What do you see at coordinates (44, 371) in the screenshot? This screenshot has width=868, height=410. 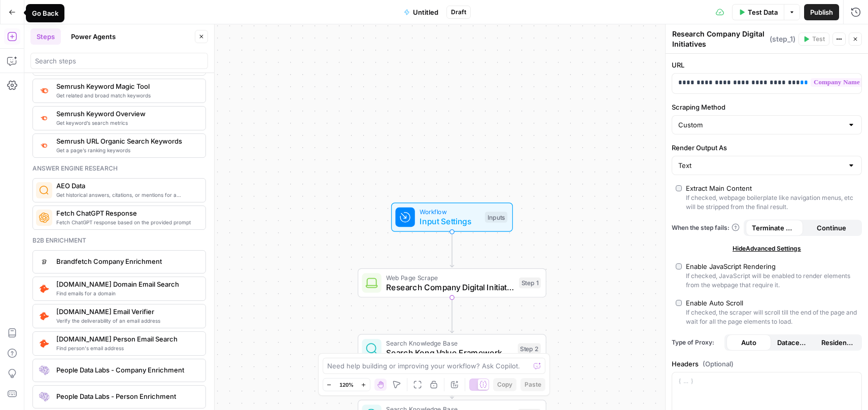 I see `img: lpaqdqy7dn0qih3o8499dt77wl9d` at bounding box center [44, 371].